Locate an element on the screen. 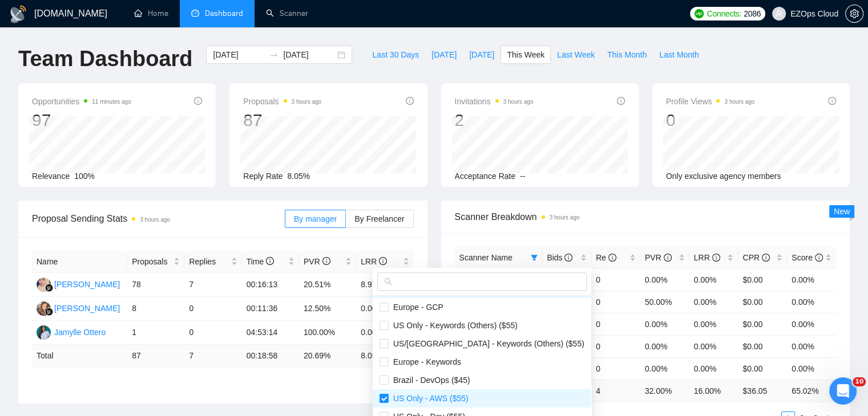 The image size is (868, 416). span: Europe - Keywords is located at coordinates (424, 362).